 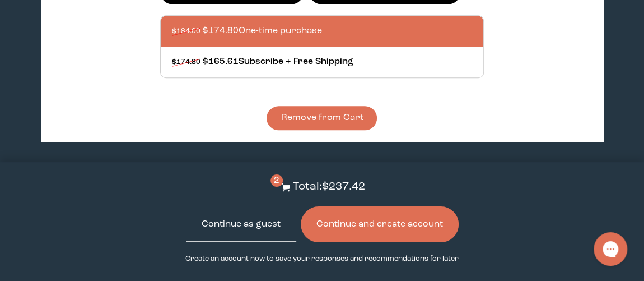 I want to click on button: Continue as guest, so click(x=240, y=224).